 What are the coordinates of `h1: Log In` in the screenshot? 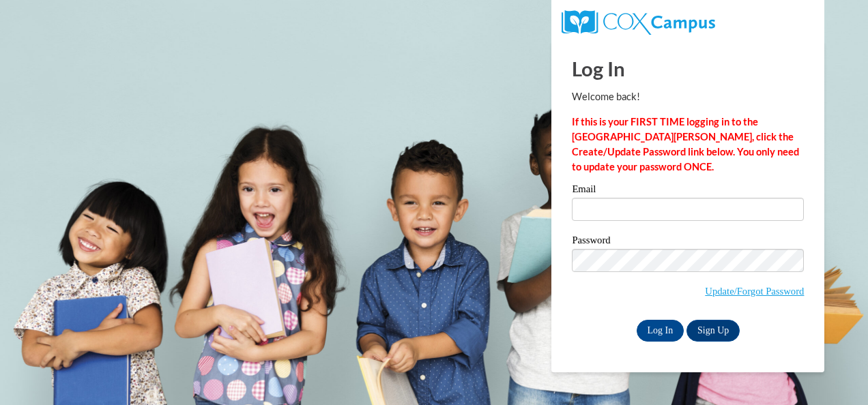 It's located at (688, 68).